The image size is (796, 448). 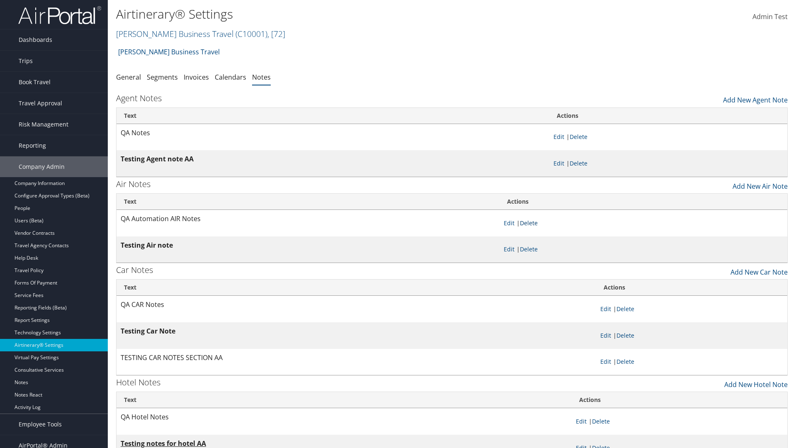 I want to click on p: QA CAR Notes, so click(x=356, y=305).